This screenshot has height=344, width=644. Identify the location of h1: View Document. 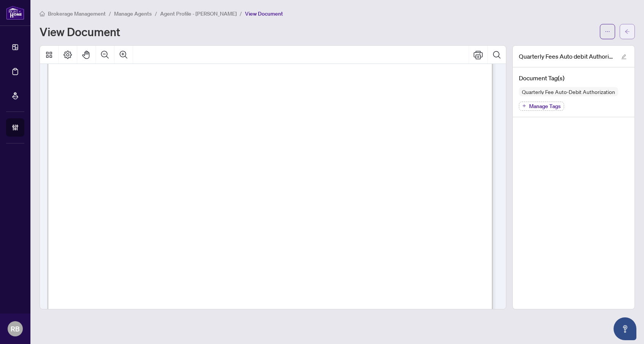
(80, 31).